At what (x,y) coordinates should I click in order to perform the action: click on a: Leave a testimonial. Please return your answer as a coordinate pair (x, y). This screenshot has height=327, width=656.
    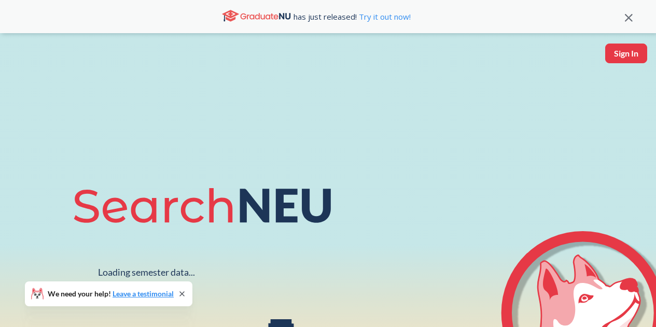
    Looking at the image, I should click on (143, 293).